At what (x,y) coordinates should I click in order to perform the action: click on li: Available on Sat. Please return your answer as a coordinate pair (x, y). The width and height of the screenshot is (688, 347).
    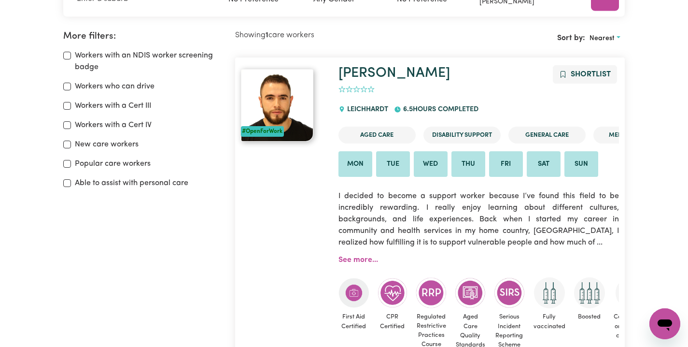
    Looking at the image, I should click on (544, 164).